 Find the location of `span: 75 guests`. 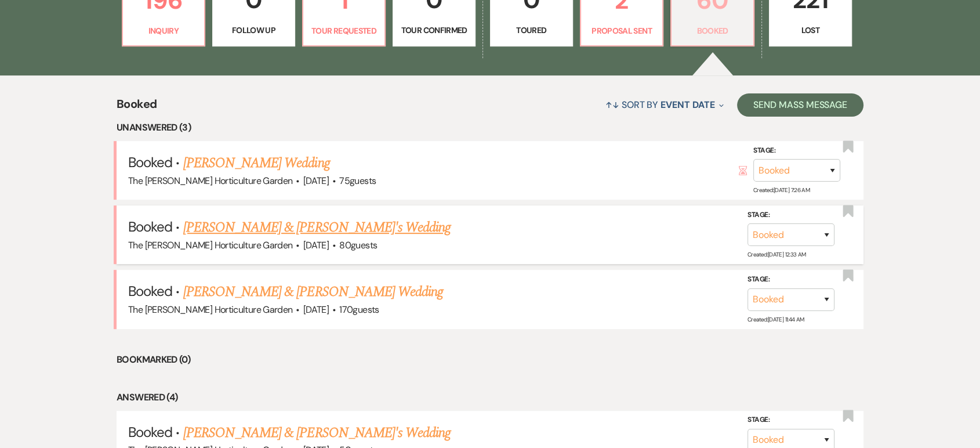

span: 75 guests is located at coordinates (357, 180).